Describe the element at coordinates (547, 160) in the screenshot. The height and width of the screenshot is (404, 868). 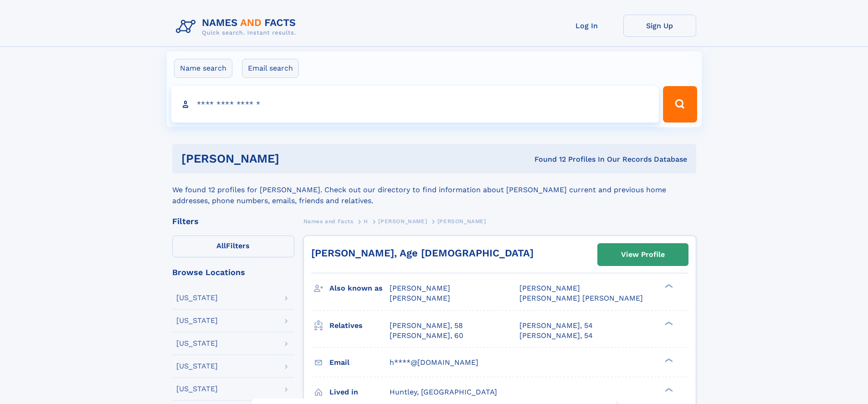
I see `div: Found 12 Profiles In Our Records Database` at that location.